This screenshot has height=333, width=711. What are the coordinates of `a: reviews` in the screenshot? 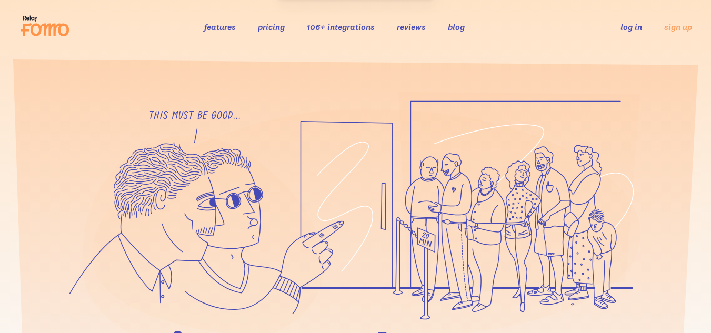 It's located at (411, 27).